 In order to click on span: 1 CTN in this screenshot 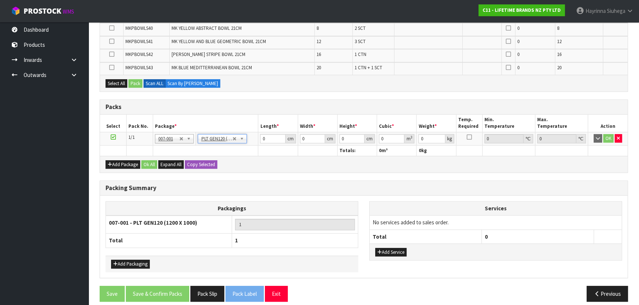, I will do `click(360, 54)`.